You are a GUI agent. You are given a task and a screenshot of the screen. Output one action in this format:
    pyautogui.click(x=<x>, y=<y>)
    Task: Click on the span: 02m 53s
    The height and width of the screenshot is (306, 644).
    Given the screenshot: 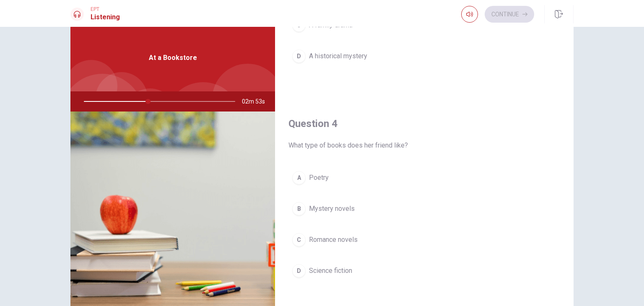 What is the action you would take?
    pyautogui.click(x=257, y=101)
    